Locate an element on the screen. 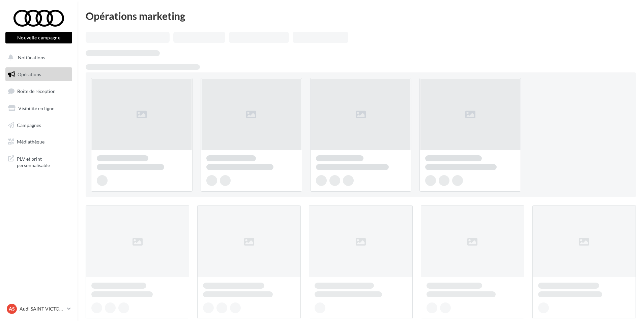 This screenshot has width=644, height=321. span: PLV et print personnalisable is located at coordinates (43, 161).